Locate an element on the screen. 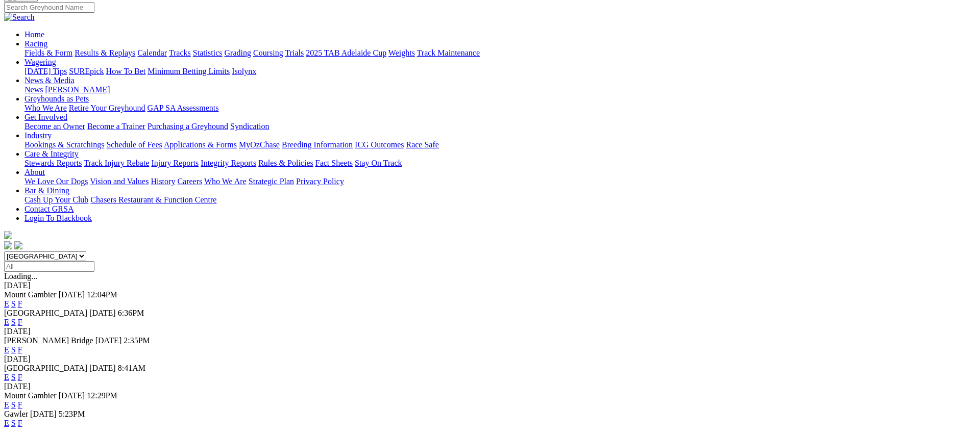  a: Become an Owner is located at coordinates (55, 126).